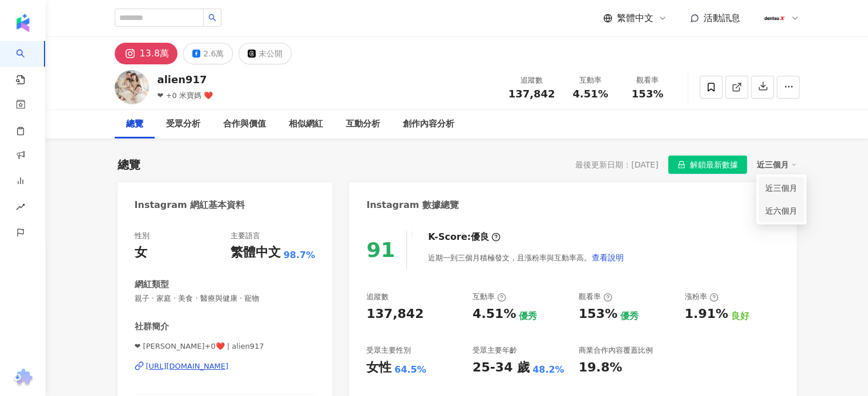 The height and width of the screenshot is (396, 868). What do you see at coordinates (740, 316) in the screenshot?
I see `div: 良好` at bounding box center [740, 316].